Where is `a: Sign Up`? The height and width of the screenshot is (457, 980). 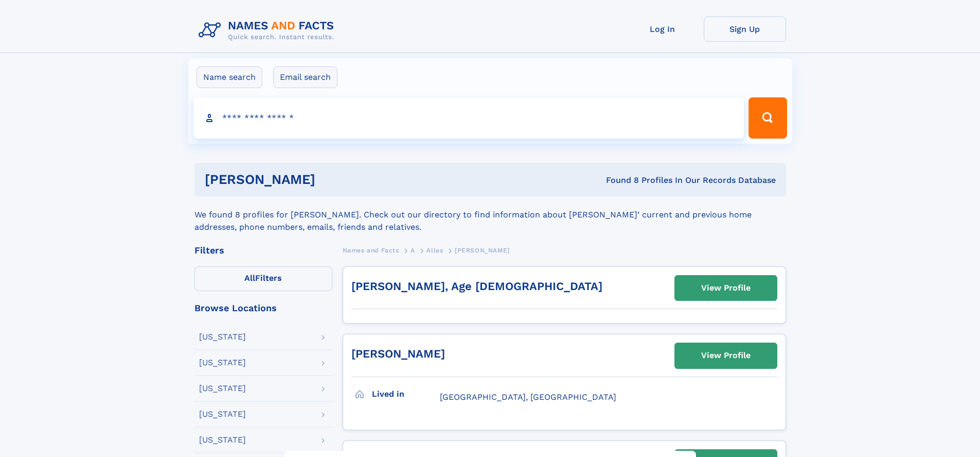 a: Sign Up is located at coordinates (745, 28).